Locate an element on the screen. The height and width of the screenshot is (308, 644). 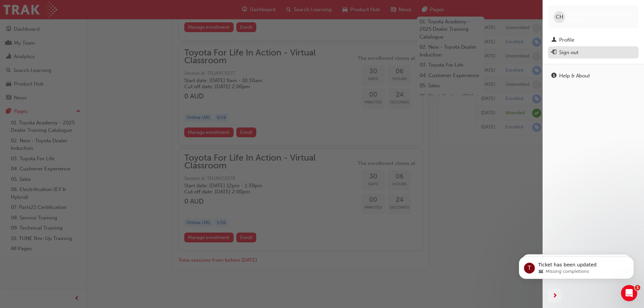
span: man-icon is located at coordinates (553, 40).